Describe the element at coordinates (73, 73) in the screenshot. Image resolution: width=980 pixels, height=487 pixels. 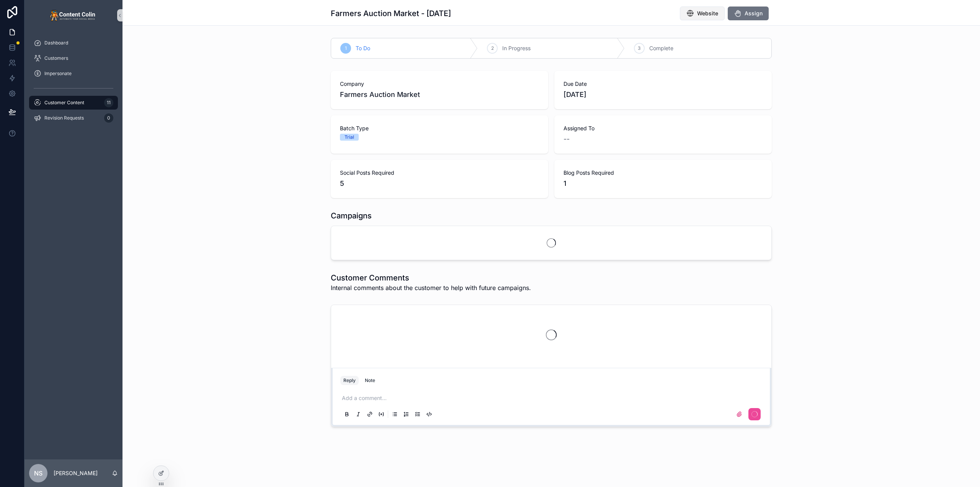
I see `a: Impersonate` at that location.